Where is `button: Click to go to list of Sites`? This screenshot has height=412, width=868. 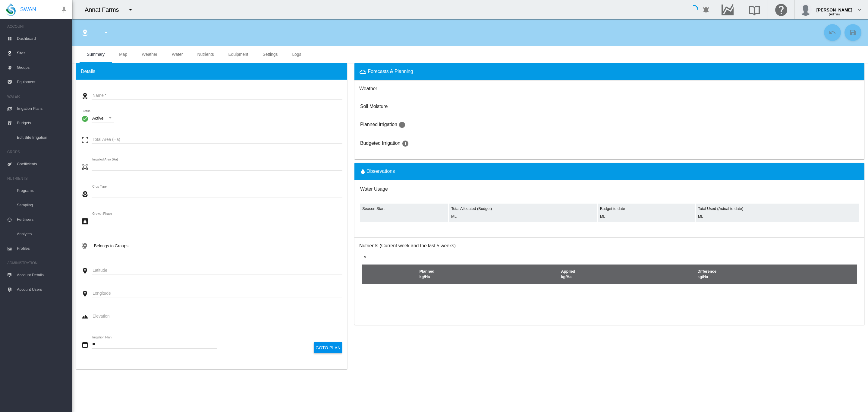
button: Click to go to list of Sites is located at coordinates (85, 32).